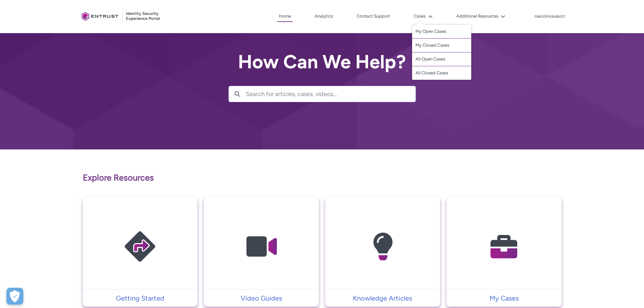 The image size is (644, 308). I want to click on a: Analytics, opens in new tab, so click(324, 16).